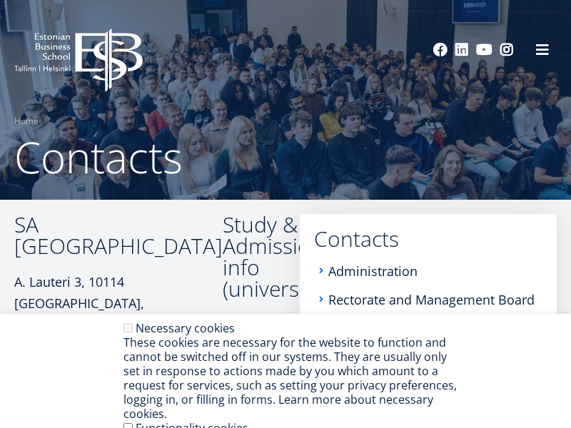 This screenshot has height=428, width=571. I want to click on a: Rectorate and Management Board, so click(431, 300).